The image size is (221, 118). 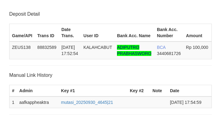 What do you see at coordinates (135, 33) in the screenshot?
I see `th: Bank Acc. Name` at bounding box center [135, 33].